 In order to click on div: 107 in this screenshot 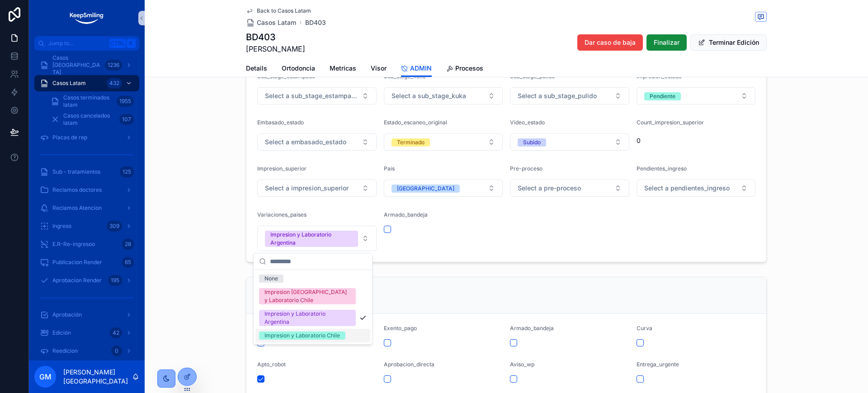, I will do `click(127, 119)`.